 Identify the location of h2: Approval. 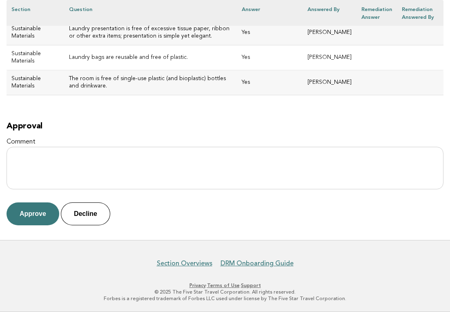
(225, 126).